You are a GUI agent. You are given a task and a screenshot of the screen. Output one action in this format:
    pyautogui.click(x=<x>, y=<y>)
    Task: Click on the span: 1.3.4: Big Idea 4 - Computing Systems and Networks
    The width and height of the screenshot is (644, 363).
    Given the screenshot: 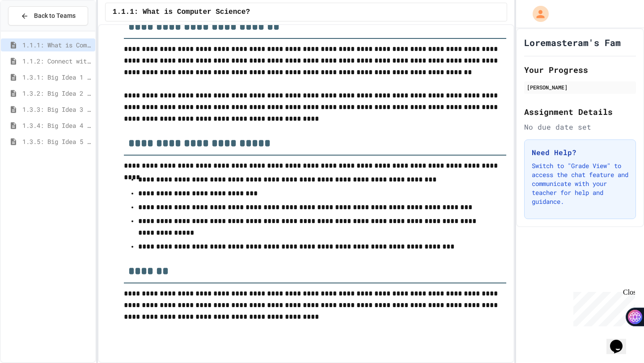 What is the action you would take?
    pyautogui.click(x=57, y=126)
    